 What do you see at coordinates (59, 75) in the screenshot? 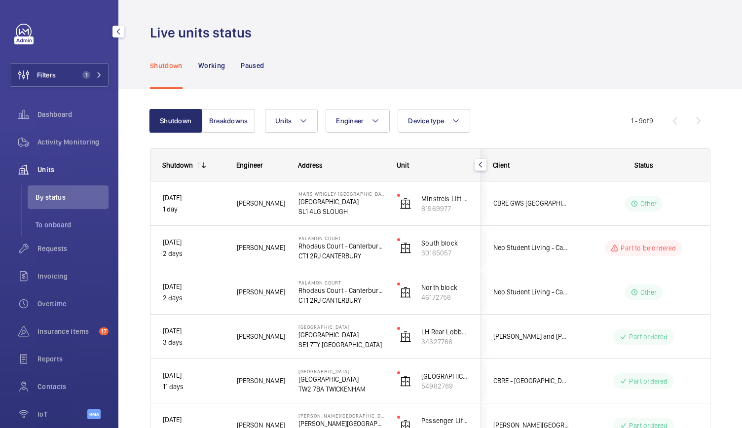
I see `button: Filters1` at bounding box center [59, 75].